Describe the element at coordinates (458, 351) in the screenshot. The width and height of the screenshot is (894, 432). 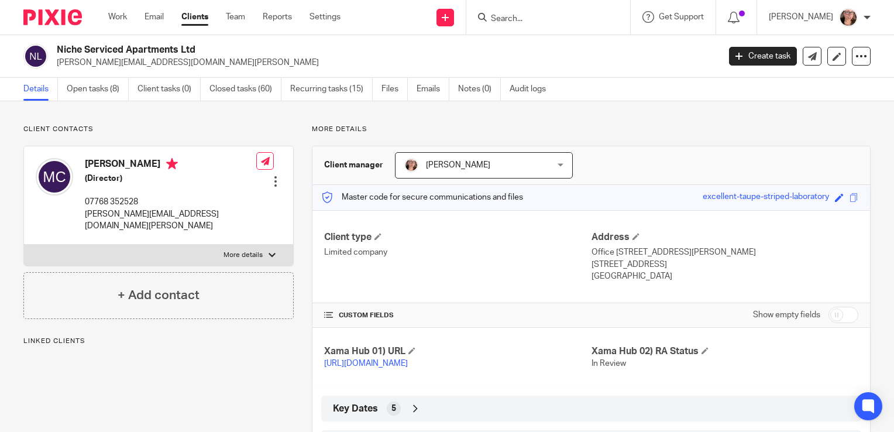
I see `h4: Xama Hub 01) URL` at that location.